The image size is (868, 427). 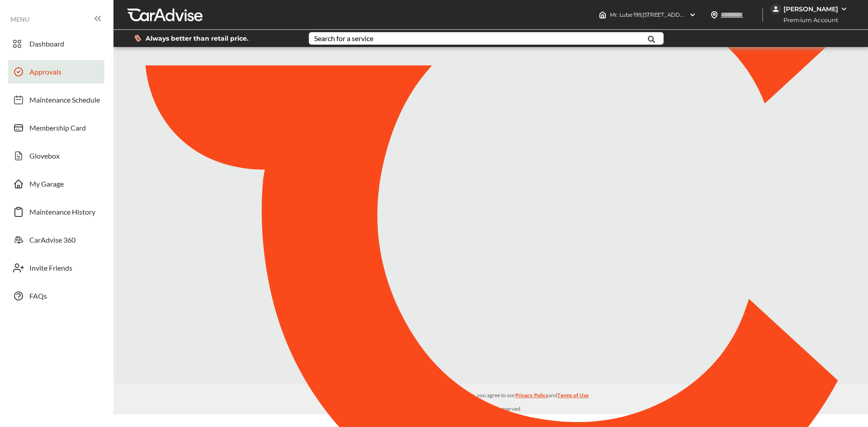 What do you see at coordinates (38, 297) in the screenshot?
I see `span: FAQs` at bounding box center [38, 297].